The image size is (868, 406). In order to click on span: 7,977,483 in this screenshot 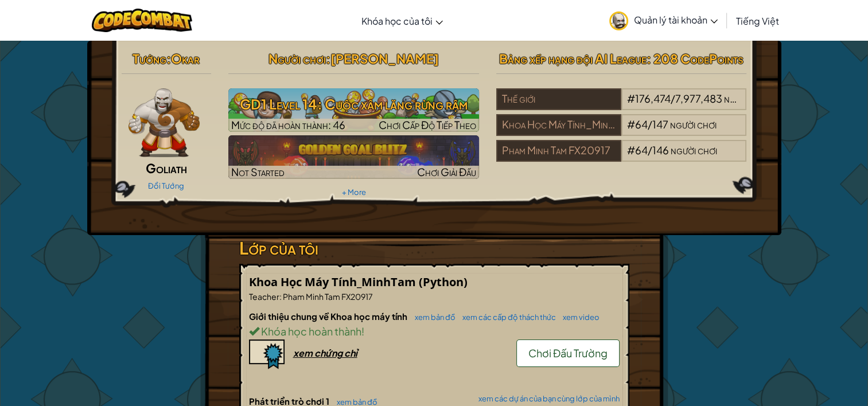, I will do `click(699, 98)`.